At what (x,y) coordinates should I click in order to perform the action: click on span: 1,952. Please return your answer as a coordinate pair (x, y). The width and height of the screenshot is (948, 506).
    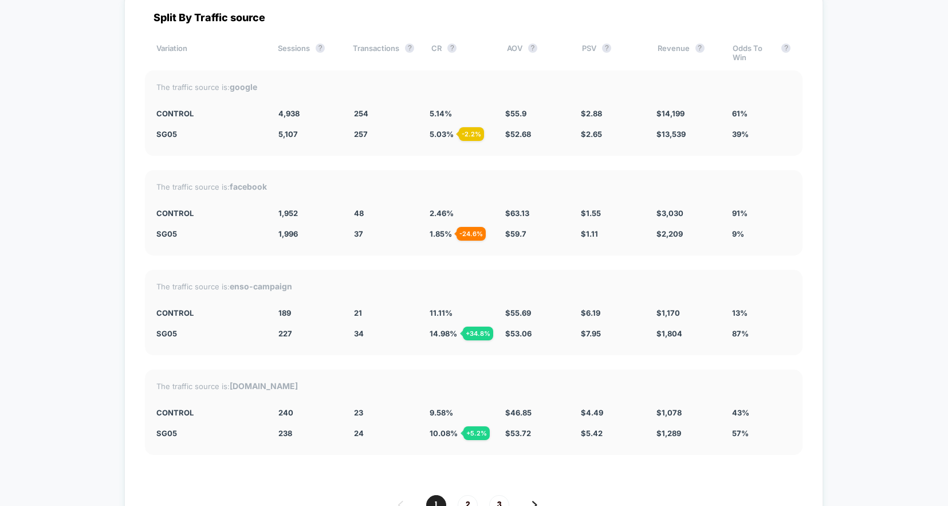
    Looking at the image, I should click on (288, 213).